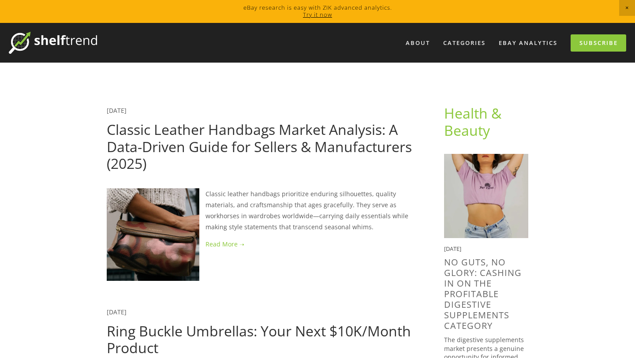 The image size is (635, 358). Describe the element at coordinates (474, 121) in the screenshot. I see `a: Health & Beauty` at that location.